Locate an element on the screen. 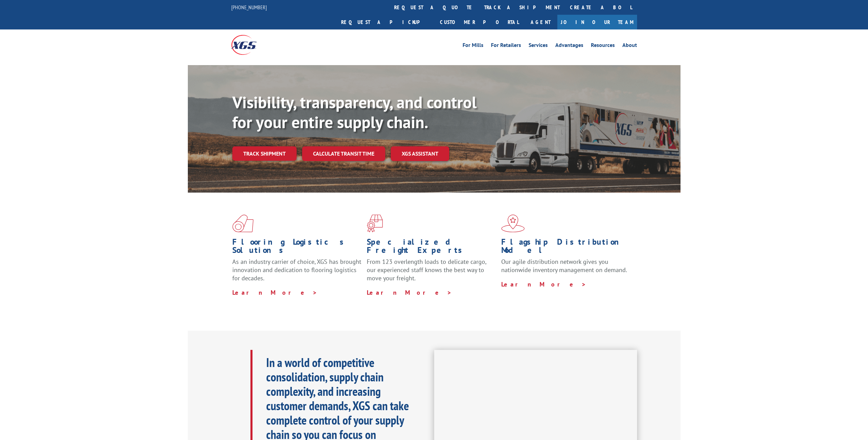 The width and height of the screenshot is (868, 440). span: As an industry carrier of choice, XGS has brought innovation and dedication to flooring logistics... is located at coordinates (297, 270).